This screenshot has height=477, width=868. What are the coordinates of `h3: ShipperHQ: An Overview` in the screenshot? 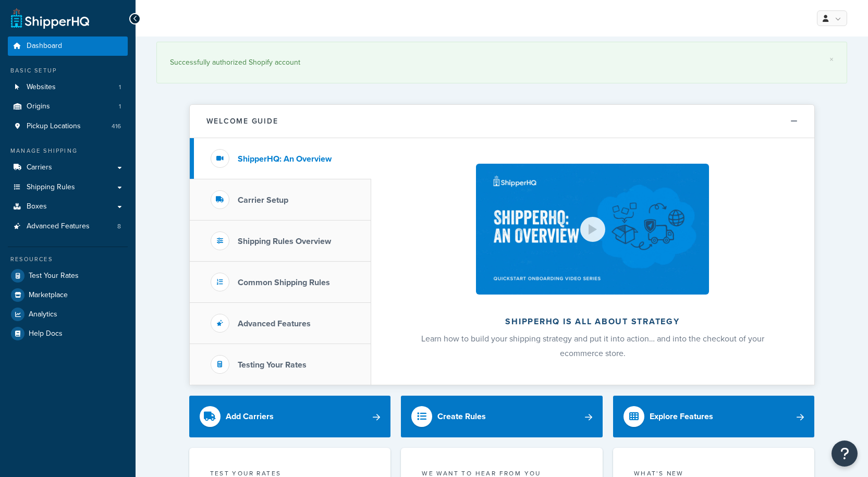 It's located at (285, 159).